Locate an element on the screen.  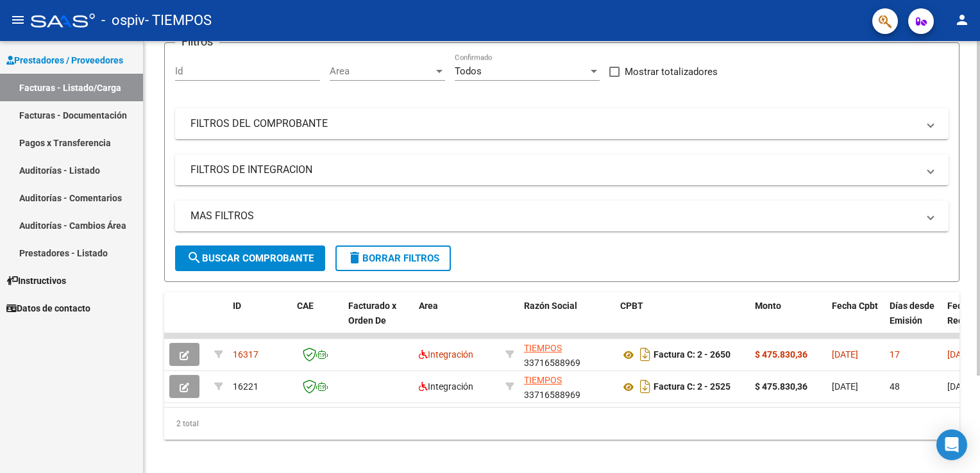
span: Buscar Comprobante is located at coordinates (250, 258).